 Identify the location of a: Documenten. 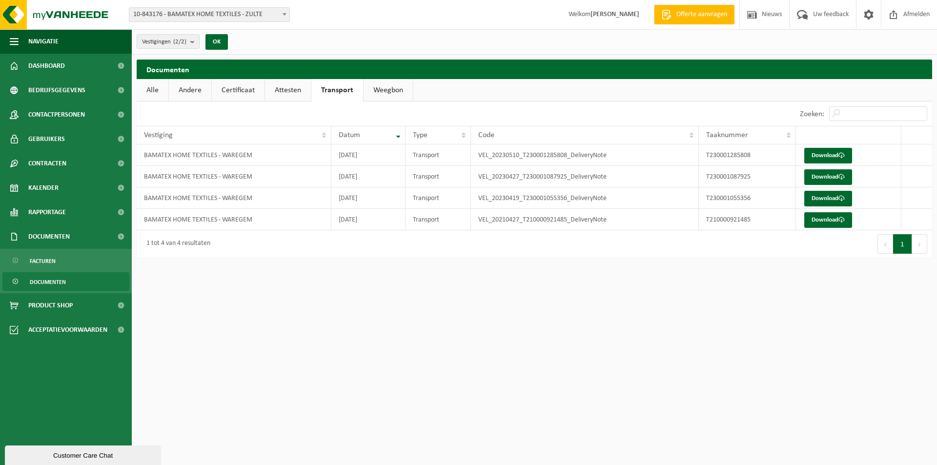
(66, 282).